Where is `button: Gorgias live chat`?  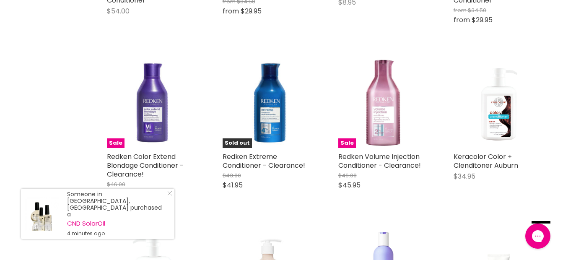 button: Gorgias live chat is located at coordinates (17, 16).